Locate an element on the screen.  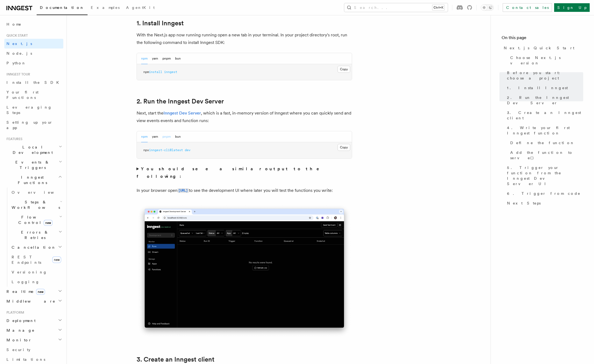
p: In your browser open to see the development UI where later you will test the functions you write: is located at coordinates (244, 190).